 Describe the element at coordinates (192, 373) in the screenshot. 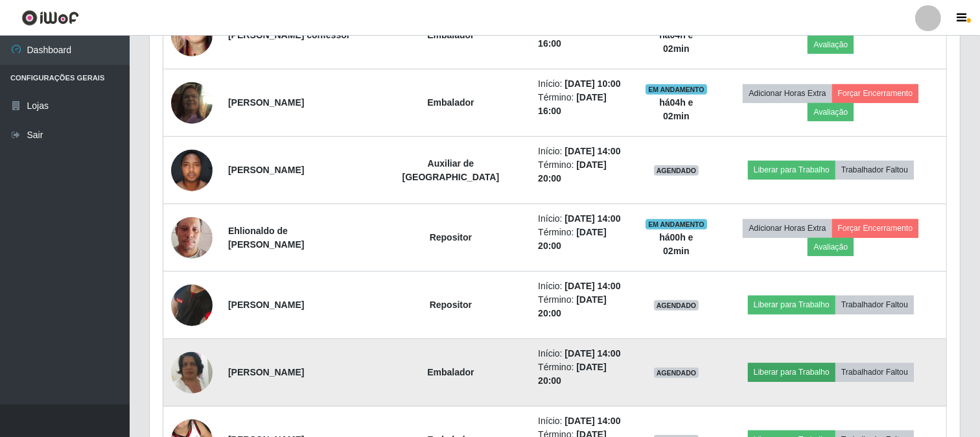

I see `img: 1676496034794.jpeg` at that location.